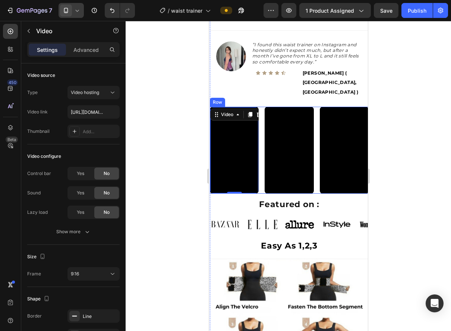 This screenshot has width=451, height=331. What do you see at coordinates (73, 232) in the screenshot?
I see `div: Show more` at bounding box center [73, 232].